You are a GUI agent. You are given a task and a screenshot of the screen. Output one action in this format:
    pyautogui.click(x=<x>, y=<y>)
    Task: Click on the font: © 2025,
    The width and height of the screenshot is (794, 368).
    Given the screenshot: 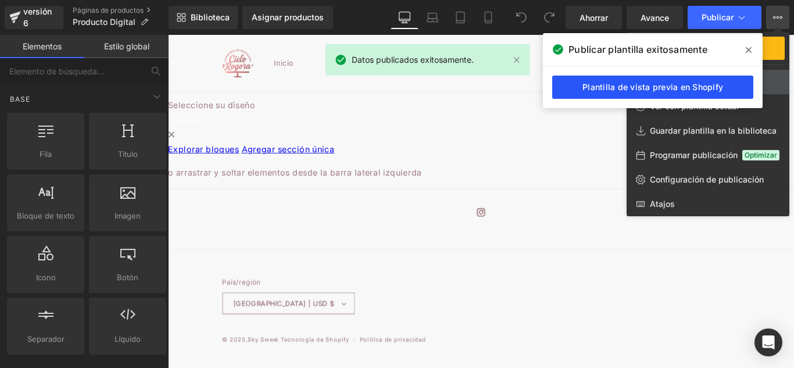 What is the action you would take?
    pyautogui.click(x=75, y=342)
    